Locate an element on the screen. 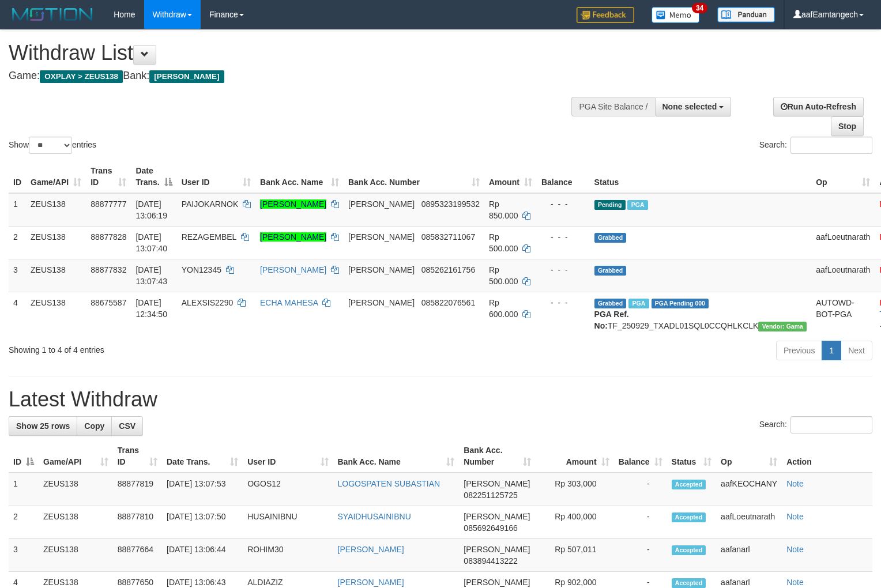 The width and height of the screenshot is (881, 588). span: Rp 600.000 is located at coordinates (504, 308).